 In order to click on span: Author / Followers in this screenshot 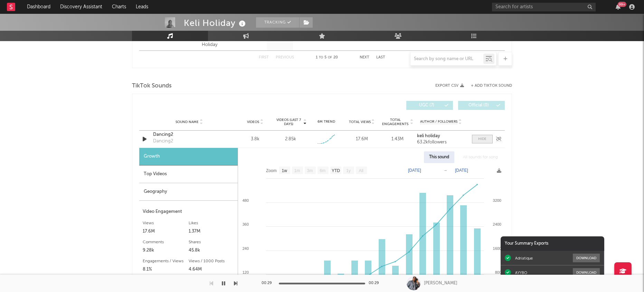, I will do `click(439, 122)`.